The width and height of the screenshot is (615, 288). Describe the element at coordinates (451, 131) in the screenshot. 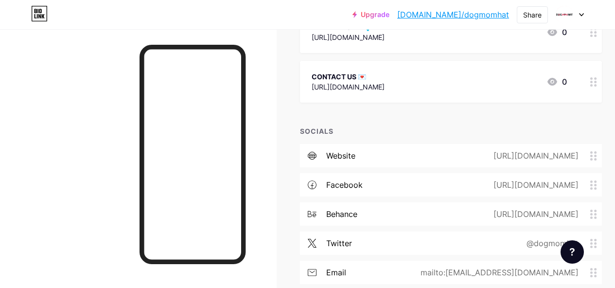

I see `div: SOCIALS` at that location.